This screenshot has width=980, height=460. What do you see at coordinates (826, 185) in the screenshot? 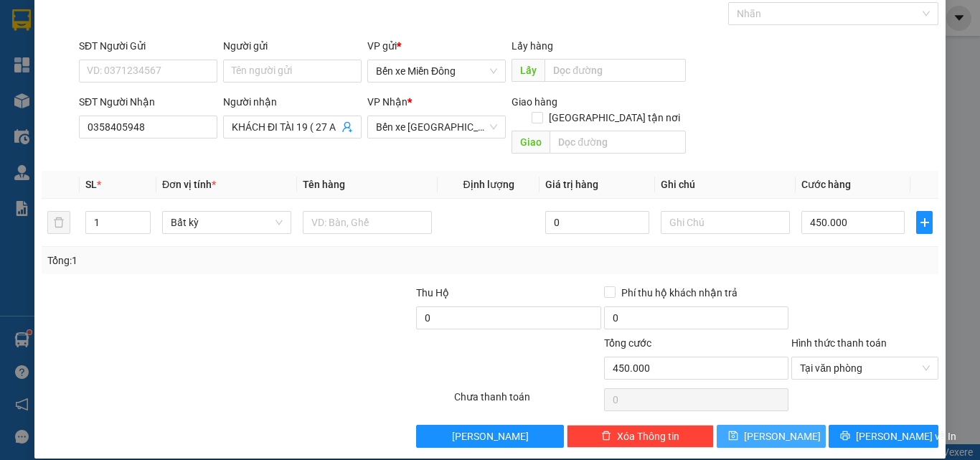
I see `span: Cước hàng` at bounding box center [826, 185].